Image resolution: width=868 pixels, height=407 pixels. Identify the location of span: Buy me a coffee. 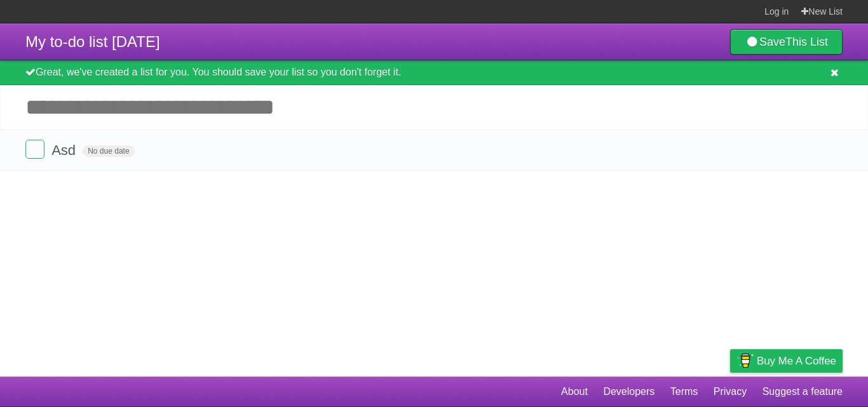
(796, 360).